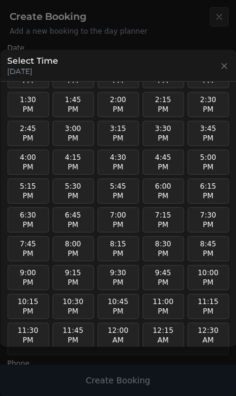 The image size is (236, 396). Describe the element at coordinates (163, 104) in the screenshot. I see `button: 2:15 PM` at that location.